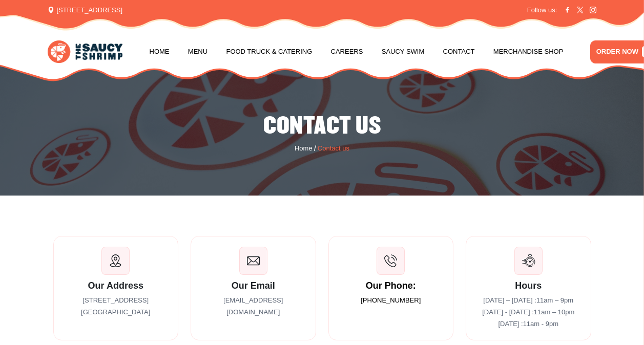  Describe the element at coordinates (542, 10) in the screenshot. I see `span: Follow us:` at that location.